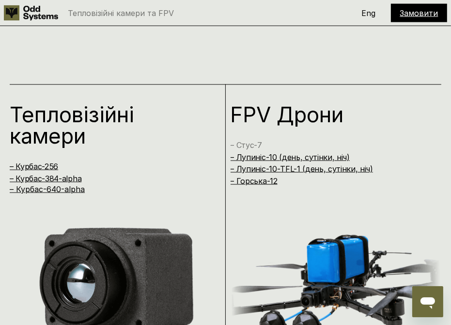 The image size is (451, 325). I want to click on a: – Лупиніс-10-TFL-1 (день, сутінки, ніч), so click(302, 169).